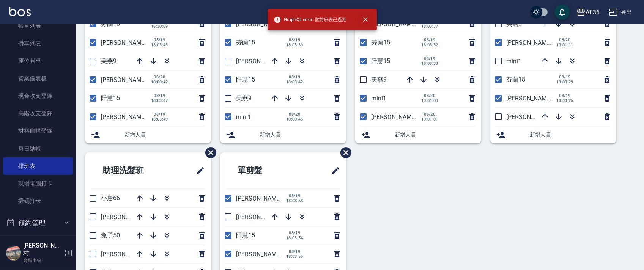 The width and height of the screenshot is (644, 270). I want to click on button: 登出, so click(620, 12).